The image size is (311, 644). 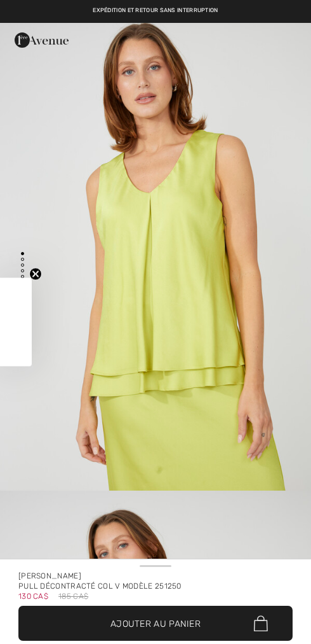 What do you see at coordinates (156, 586) in the screenshot?
I see `div: Pull décontracté col v Modèle 251250` at bounding box center [156, 586].